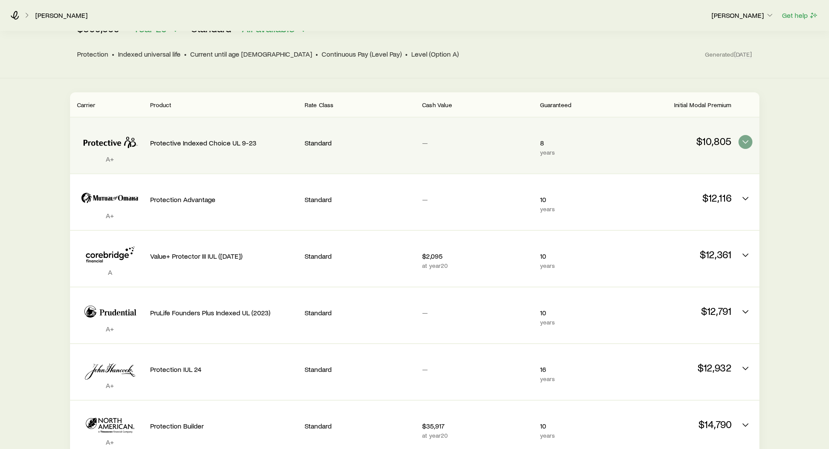 The width and height of the screenshot is (829, 449). What do you see at coordinates (110, 272) in the screenshot?
I see `p: A` at bounding box center [110, 272].